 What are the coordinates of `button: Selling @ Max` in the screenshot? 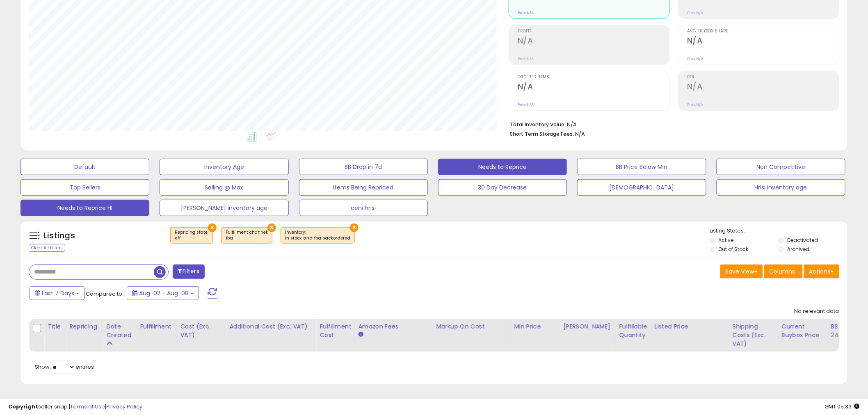 It's located at (224, 188).